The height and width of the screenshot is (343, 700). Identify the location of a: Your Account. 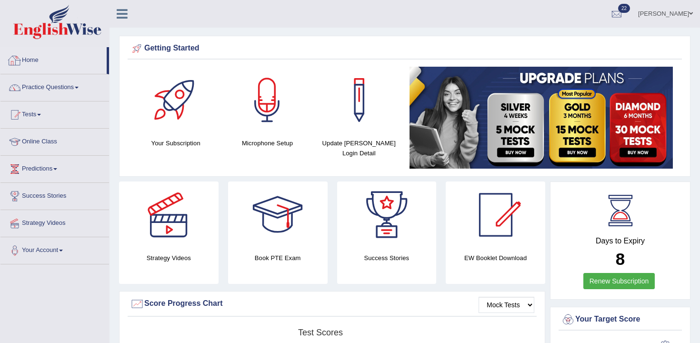
(55, 249).